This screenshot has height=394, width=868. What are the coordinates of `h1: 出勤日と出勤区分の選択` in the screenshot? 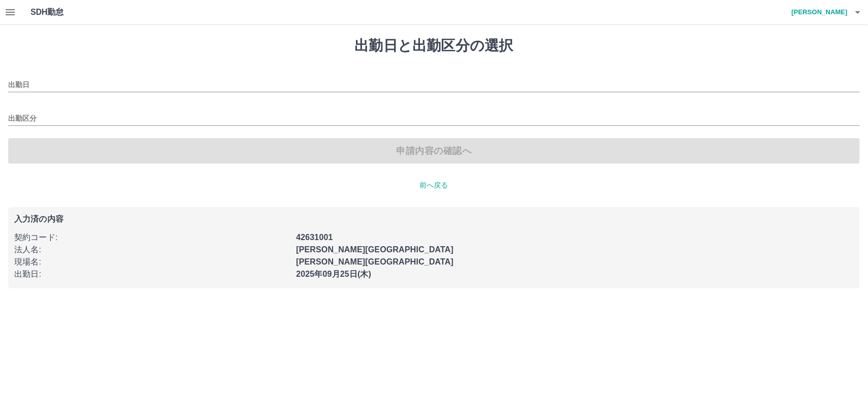 It's located at (434, 46).